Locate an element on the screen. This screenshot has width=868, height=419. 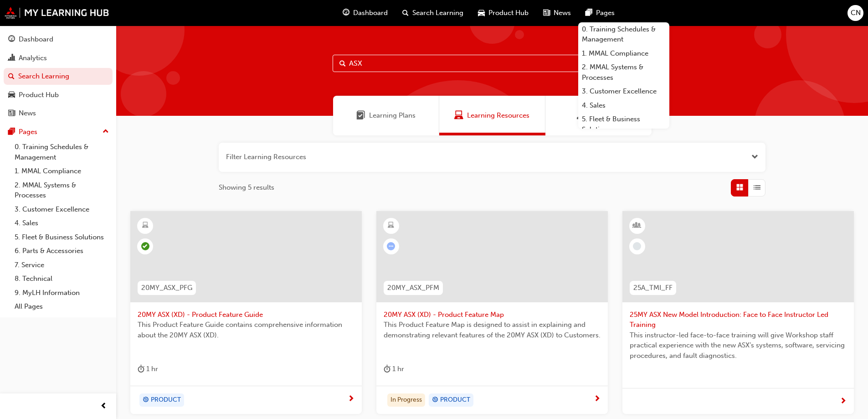
a: 25A_TMI_FF25MY ASX New Model Introduction: Face to Face Instructor Led TrainingThis instructor-le... is located at coordinates (739, 313).